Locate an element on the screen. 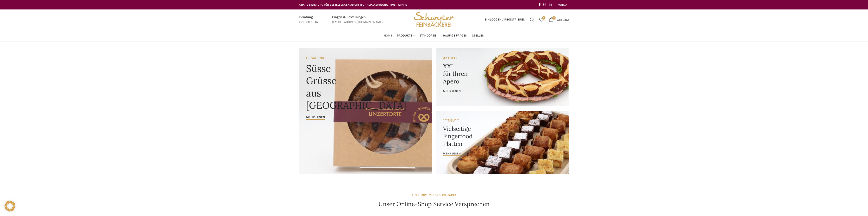 The image size is (868, 216). a: Site logo is located at coordinates (434, 19).